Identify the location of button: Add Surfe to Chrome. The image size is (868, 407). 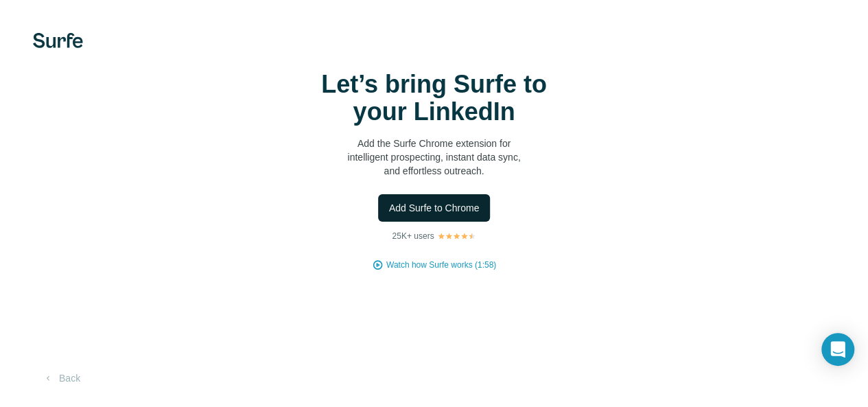
(434, 208).